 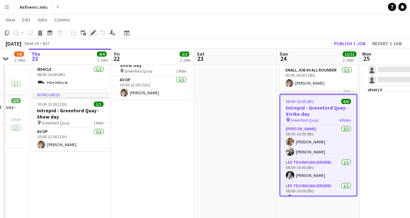 I want to click on span: 4 Roles, so click(x=345, y=120).